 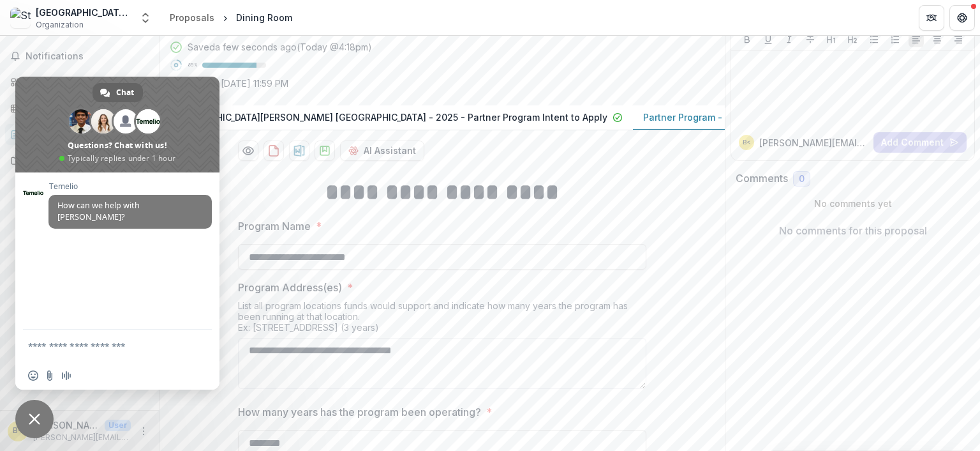 I want to click on button: More, so click(x=143, y=431).